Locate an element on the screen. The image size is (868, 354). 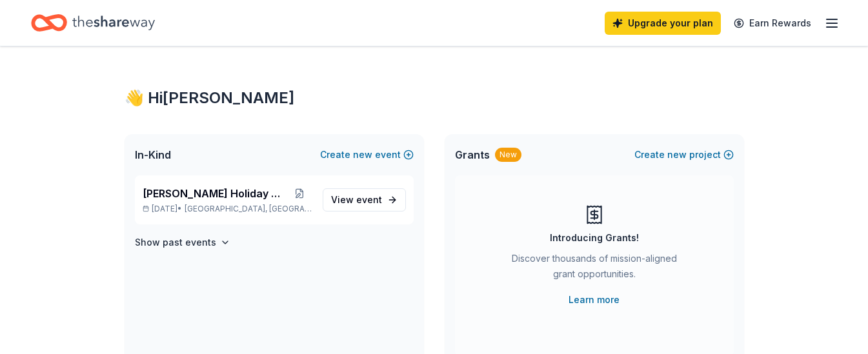
div: Introducing Grants! is located at coordinates (594, 238).